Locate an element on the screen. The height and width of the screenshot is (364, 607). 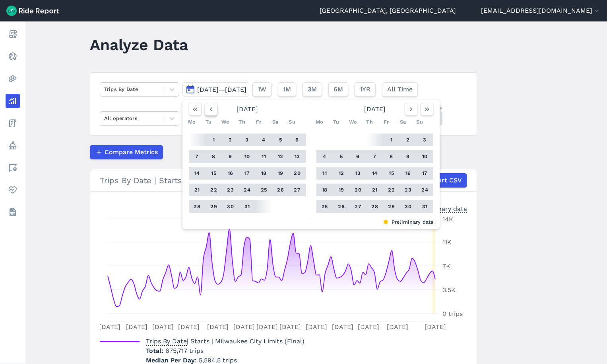
a: Datasets is located at coordinates (13, 212).